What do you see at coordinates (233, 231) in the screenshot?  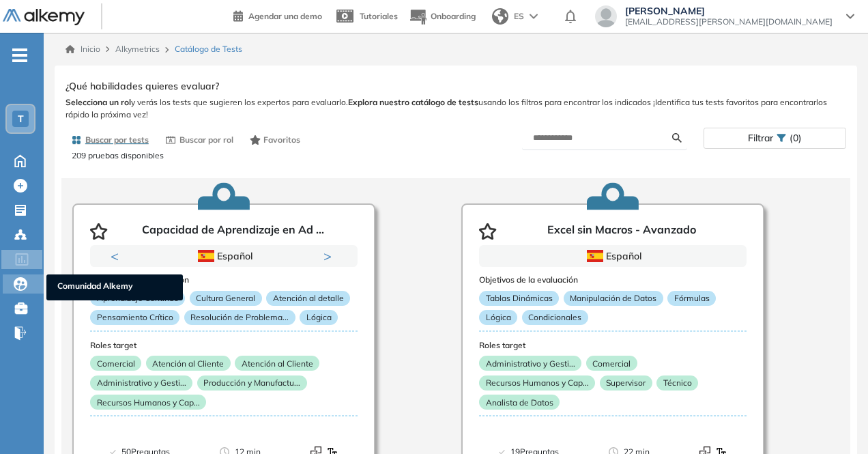 I see `p: Capacidad de Aprendizaje en Ad ...` at bounding box center [233, 231].